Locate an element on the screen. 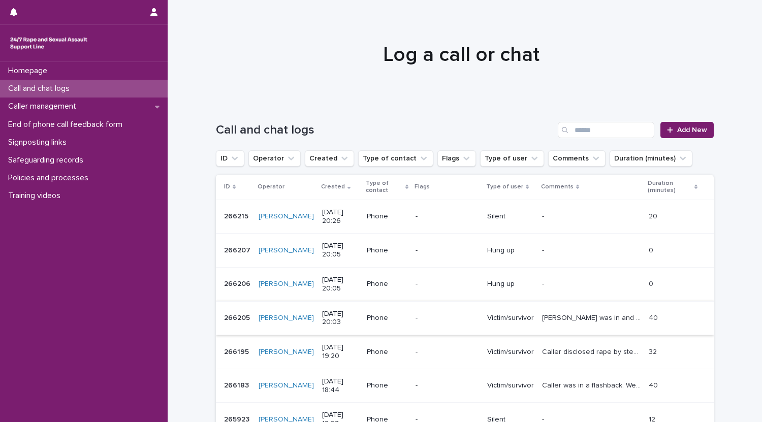  p: Caller disclosed rape by step dad. Caller talked about deteriorating relationships within her fam... is located at coordinates (592, 351).